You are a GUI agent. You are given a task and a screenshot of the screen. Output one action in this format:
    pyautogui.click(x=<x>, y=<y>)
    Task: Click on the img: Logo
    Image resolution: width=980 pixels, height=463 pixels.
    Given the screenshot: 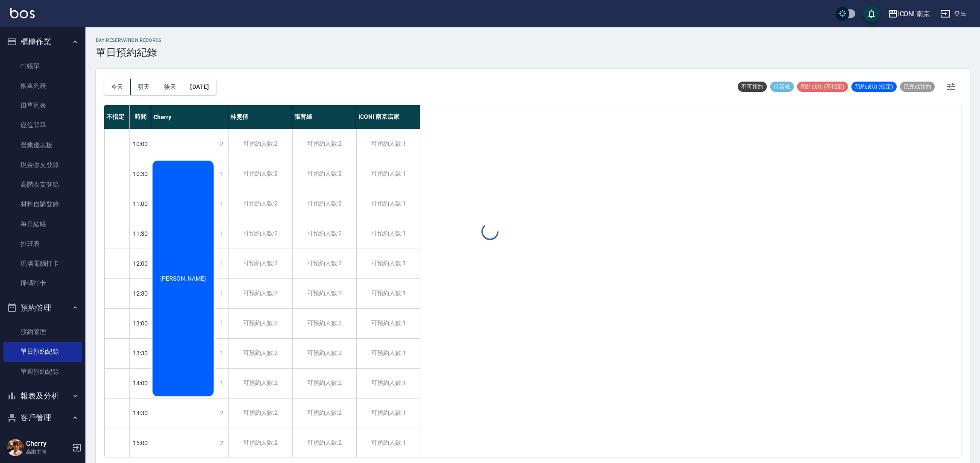 What is the action you would take?
    pyautogui.click(x=23, y=13)
    